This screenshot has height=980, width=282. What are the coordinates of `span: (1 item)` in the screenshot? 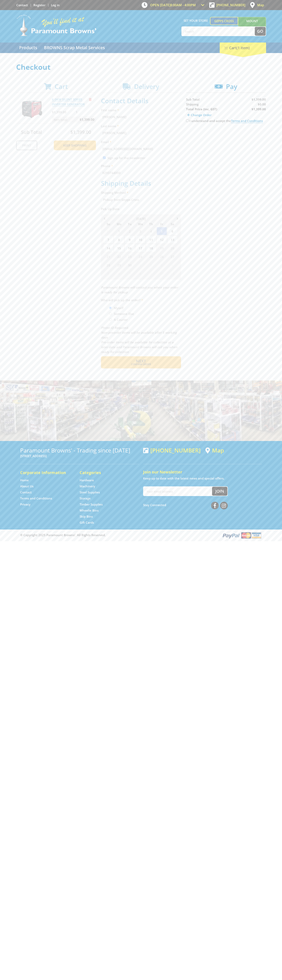 It's located at (243, 48).